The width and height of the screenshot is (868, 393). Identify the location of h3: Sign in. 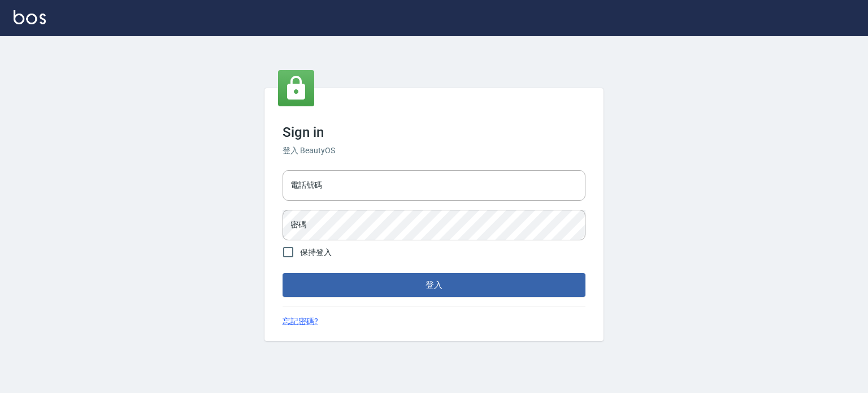
(434, 132).